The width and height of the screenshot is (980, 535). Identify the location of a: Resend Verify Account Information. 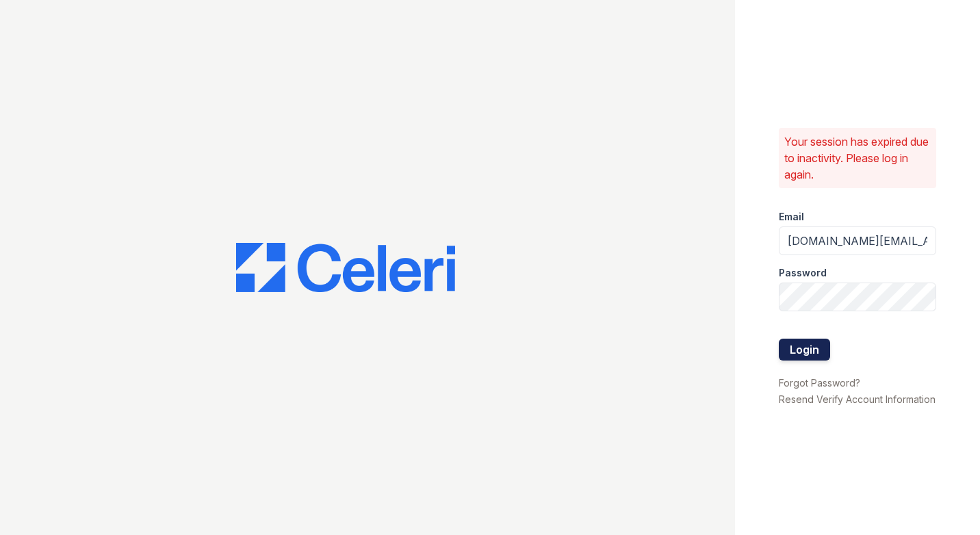
(857, 399).